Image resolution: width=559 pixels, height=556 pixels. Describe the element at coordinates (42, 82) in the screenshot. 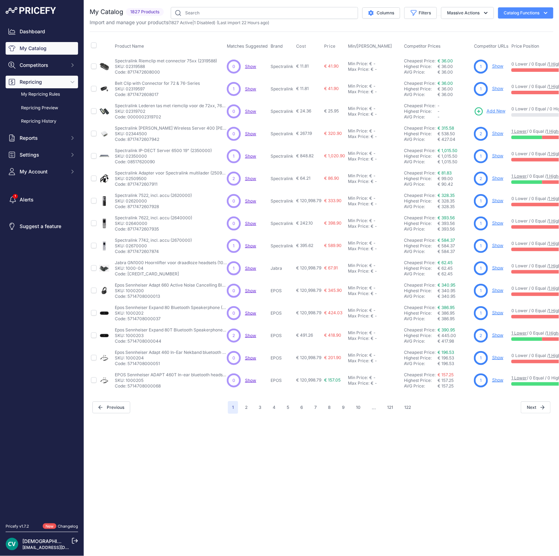

I see `button: Repricing` at that location.